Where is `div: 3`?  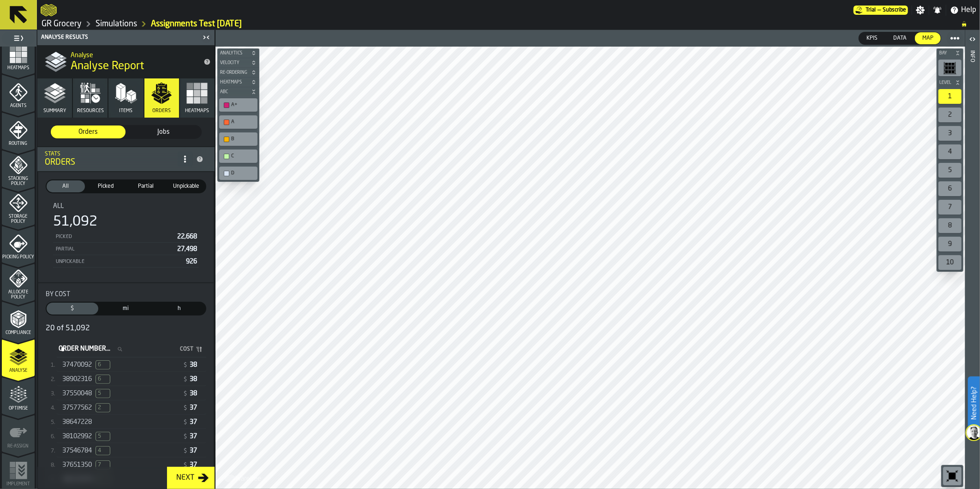
div: 3 is located at coordinates (951, 133).